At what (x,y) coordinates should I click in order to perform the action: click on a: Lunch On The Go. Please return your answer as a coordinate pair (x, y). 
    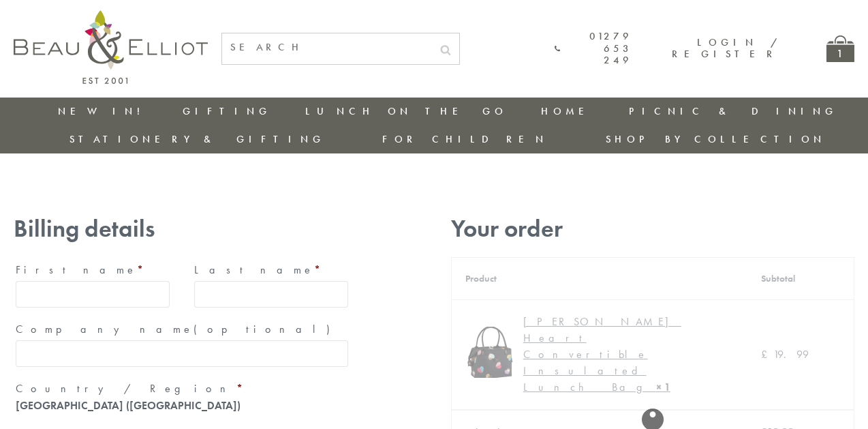
    Looking at the image, I should click on (406, 111).